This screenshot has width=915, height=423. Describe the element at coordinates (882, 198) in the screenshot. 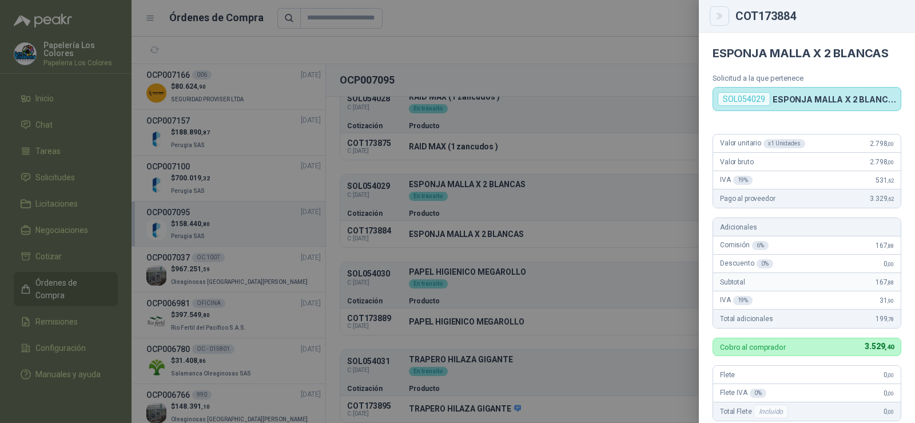

I see `span: 3.329` at that location.